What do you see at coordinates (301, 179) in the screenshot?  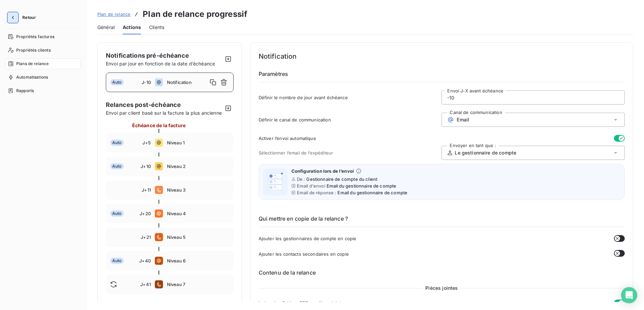 I see `span: De :` at bounding box center [301, 179].